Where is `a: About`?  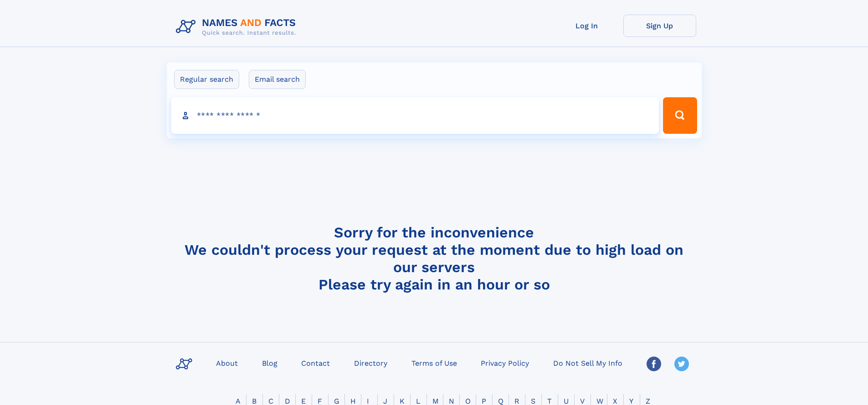 a: About is located at coordinates (227, 362).